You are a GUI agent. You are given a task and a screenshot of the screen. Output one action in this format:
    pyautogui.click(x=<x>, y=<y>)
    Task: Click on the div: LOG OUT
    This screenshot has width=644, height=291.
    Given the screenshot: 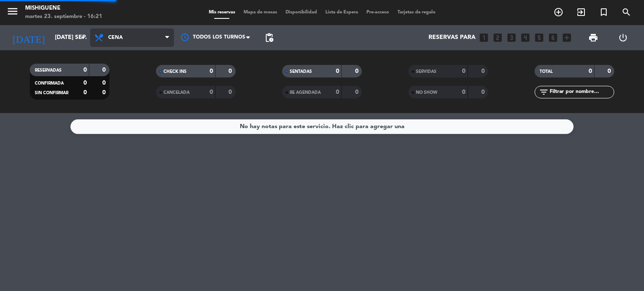 What is the action you would take?
    pyautogui.click(x=623, y=38)
    